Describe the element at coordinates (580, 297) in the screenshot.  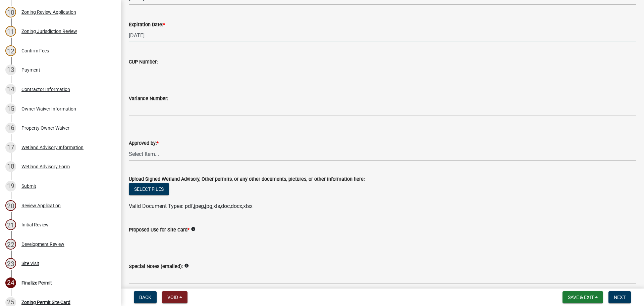
I see `span: Save & Exit` at that location.